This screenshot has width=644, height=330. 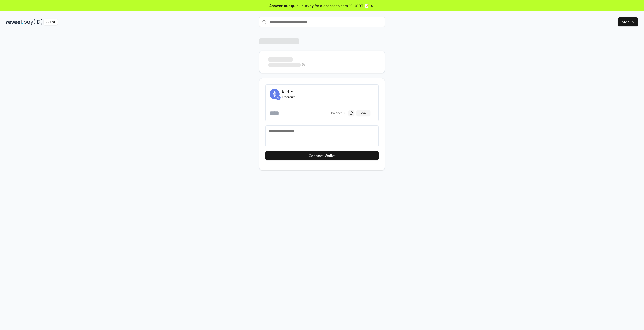 I want to click on span: for a chance to earn 10 USDT 📝, so click(x=342, y=6).